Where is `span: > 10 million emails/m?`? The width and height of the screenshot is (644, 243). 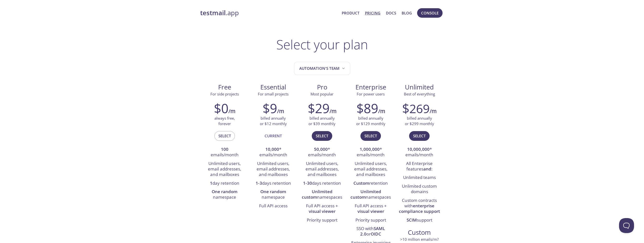
span: > 10 million emails/m? is located at coordinates (419, 239).